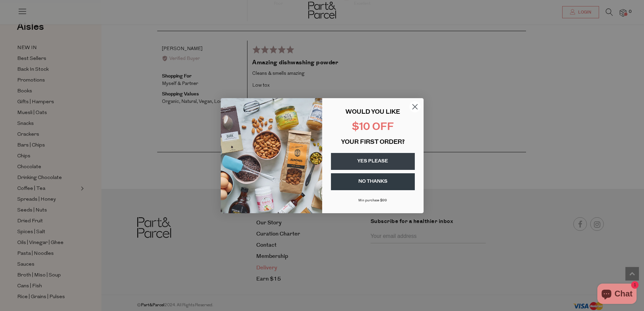  What do you see at coordinates (373, 142) in the screenshot?
I see `span: YOUR FIRST ORDER?` at bounding box center [373, 142].